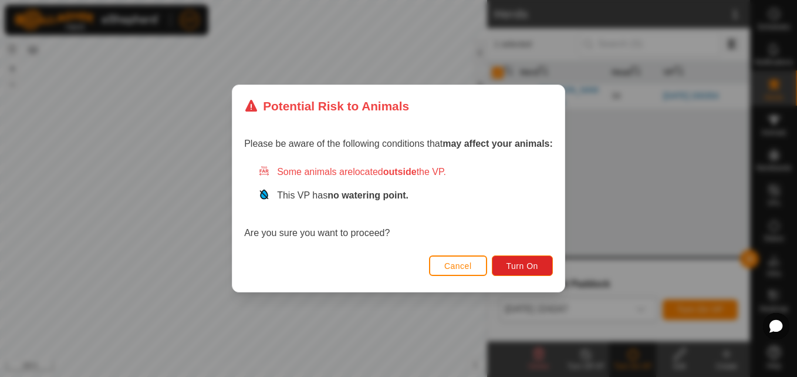 This screenshot has width=797, height=377. I want to click on div: Are you sure you want to proceed?, so click(399, 203).